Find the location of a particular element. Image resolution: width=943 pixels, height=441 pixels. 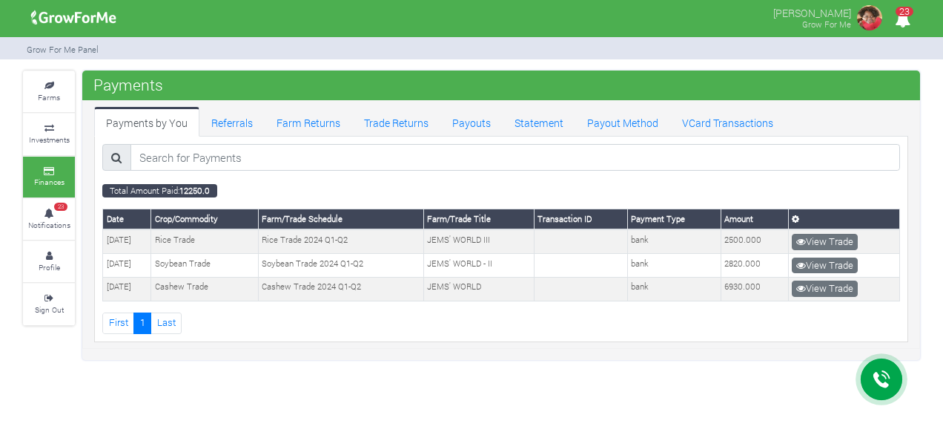

b: 12250.0 is located at coordinates (194, 190).